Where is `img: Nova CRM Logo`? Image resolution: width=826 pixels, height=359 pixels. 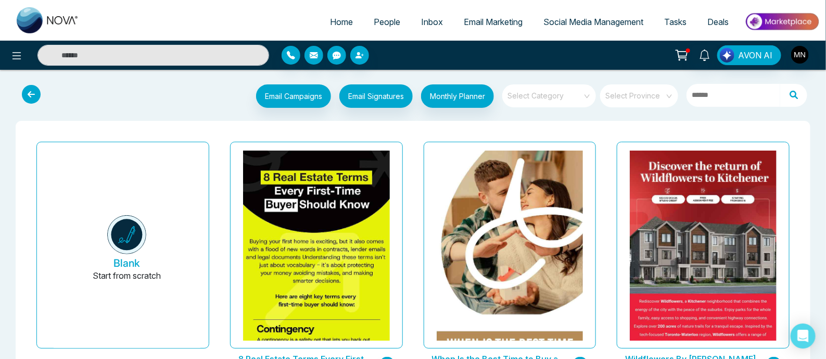 img: Nova CRM Logo is located at coordinates (48, 20).